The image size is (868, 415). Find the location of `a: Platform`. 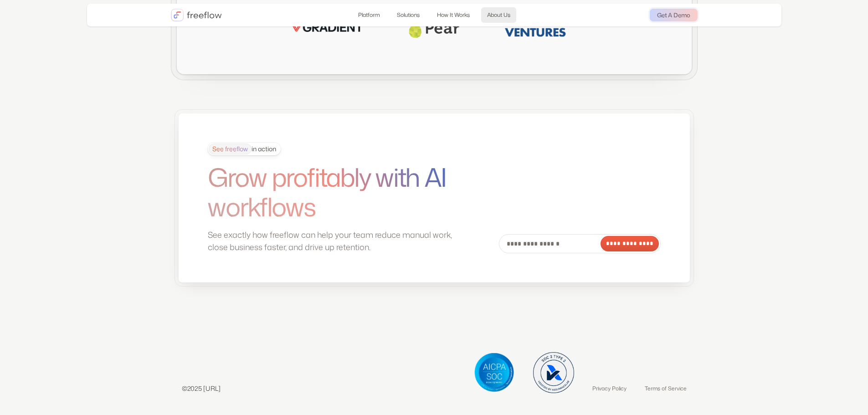

a: Platform is located at coordinates (369, 15).